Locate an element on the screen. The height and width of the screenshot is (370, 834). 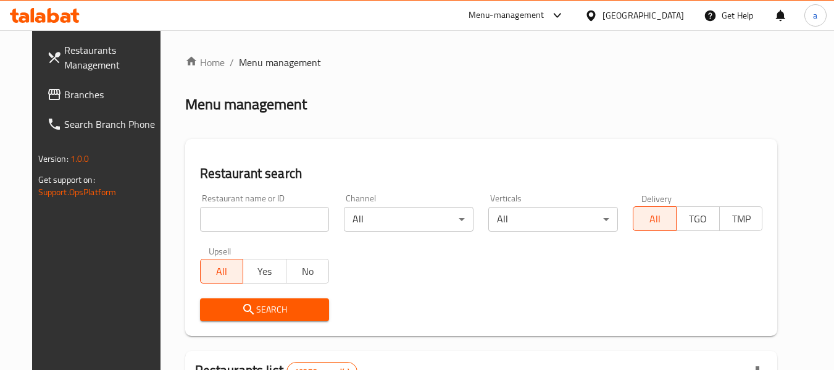
button: TGO is located at coordinates (698, 219).